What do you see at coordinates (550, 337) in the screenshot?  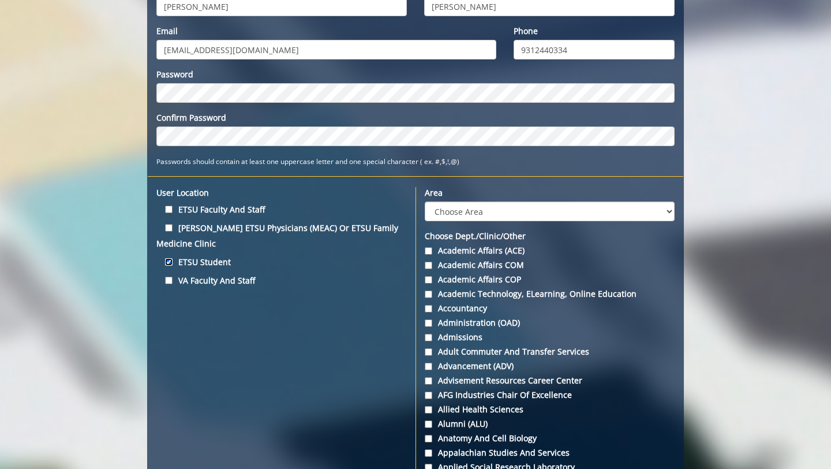 I see `label: Admissions` at bounding box center [550, 337].